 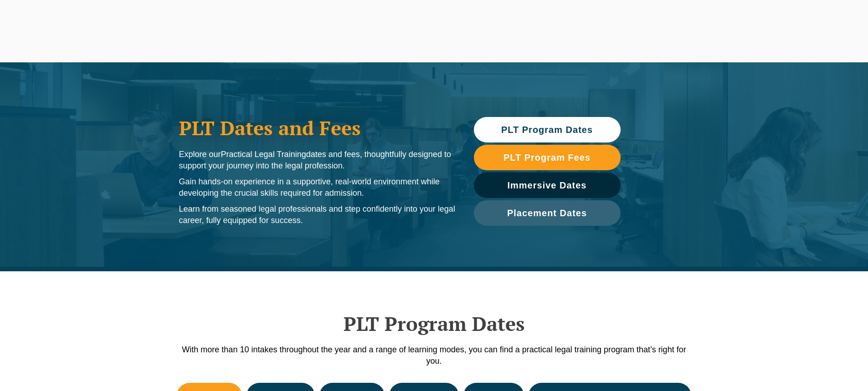 What do you see at coordinates (317, 188) in the screenshot?
I see `p: Gain hands-on experience in a supportive, real-world environment while developing the crucial ski...` at bounding box center [317, 188].